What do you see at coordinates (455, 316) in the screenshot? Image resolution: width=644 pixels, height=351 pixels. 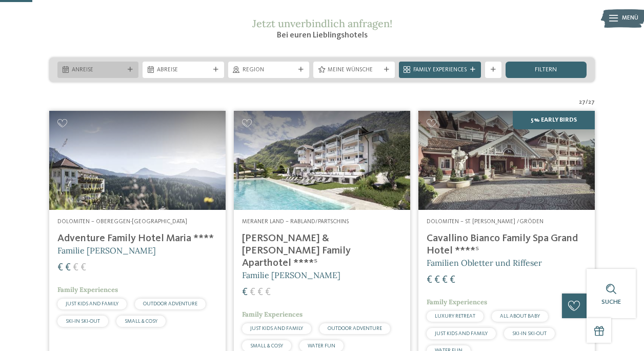 I see `span: LUXURY RETREAT` at bounding box center [455, 316].